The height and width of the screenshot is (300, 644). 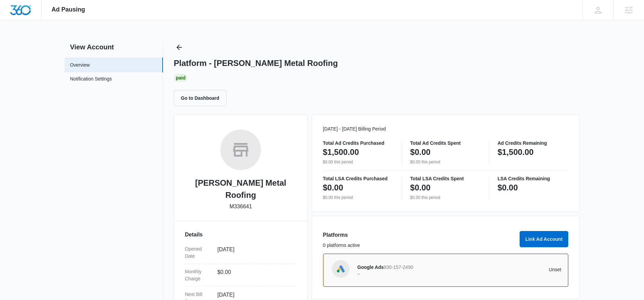 What do you see at coordinates (446, 270) in the screenshot?
I see `a: Google AdsGoogle Ads830-157-2490–Unset` at bounding box center [446, 270].